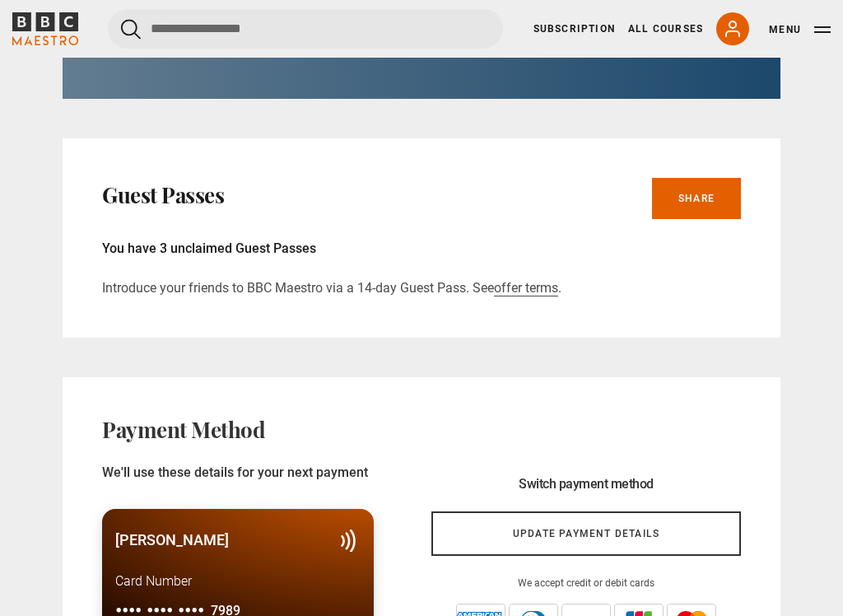 The width and height of the screenshot is (843, 616). Describe the element at coordinates (697, 199) in the screenshot. I see `a: Share` at that location.